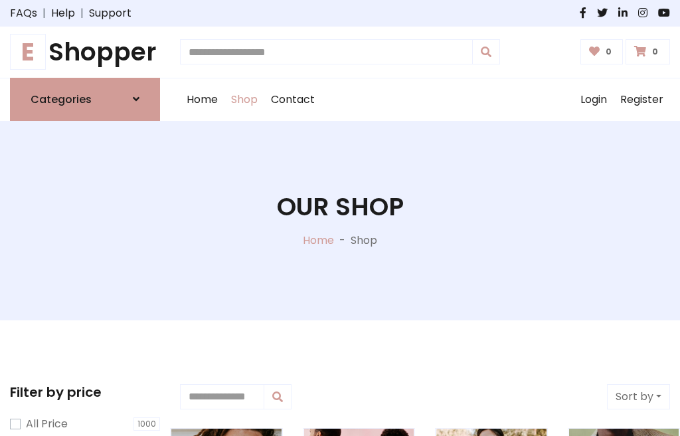 This screenshot has width=680, height=436. What do you see at coordinates (110, 13) in the screenshot?
I see `a: Support` at bounding box center [110, 13].